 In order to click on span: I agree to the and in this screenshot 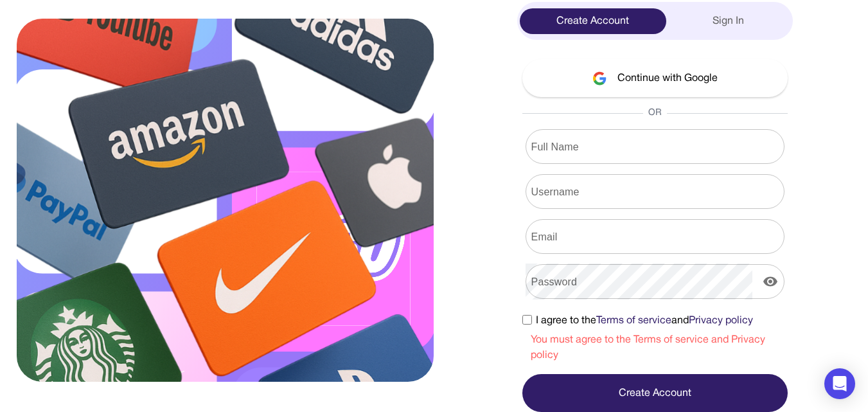, I will do `click(645, 320)`.